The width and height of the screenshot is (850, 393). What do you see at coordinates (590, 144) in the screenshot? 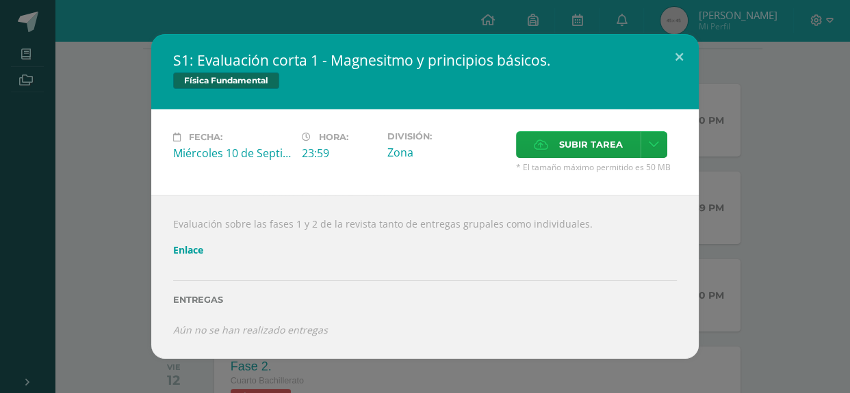
I see `span: Subir tarea` at bounding box center [590, 144].